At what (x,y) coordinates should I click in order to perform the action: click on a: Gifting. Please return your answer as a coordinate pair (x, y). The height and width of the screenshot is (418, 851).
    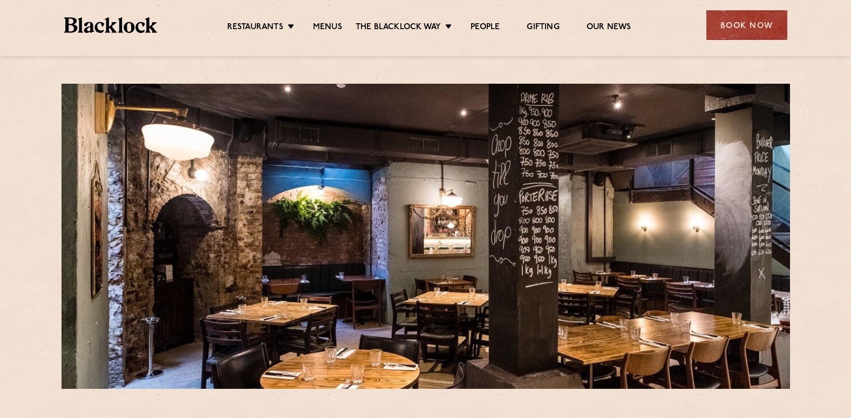
    Looking at the image, I should click on (543, 28).